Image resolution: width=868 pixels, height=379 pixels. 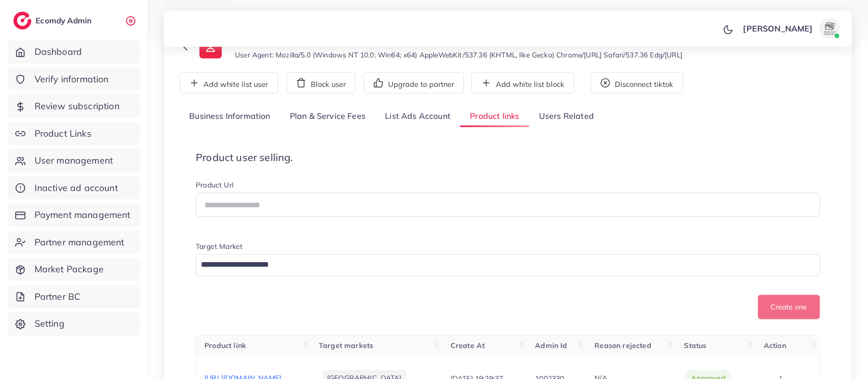 I want to click on label: Target Market, so click(x=219, y=246).